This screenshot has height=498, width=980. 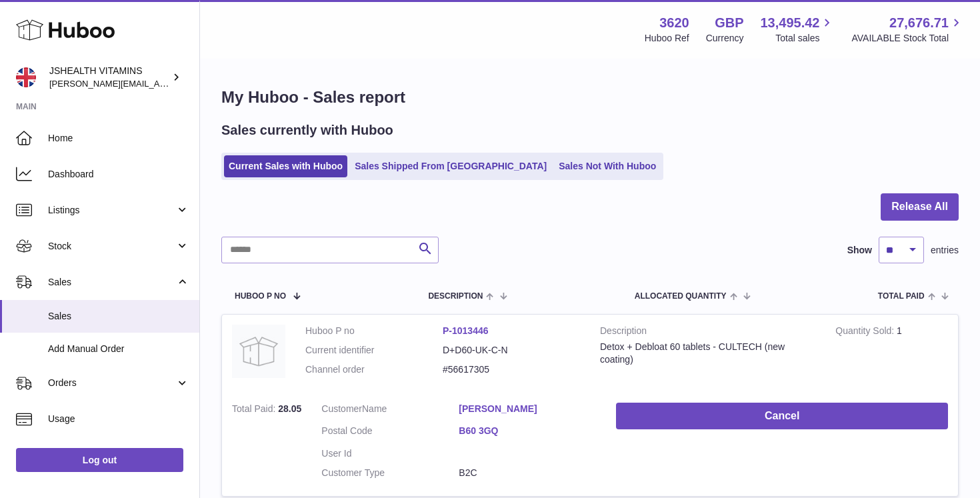 What do you see at coordinates (907, 29) in the screenshot?
I see `a: 27,676.71 AVAILABLE Stock Total` at bounding box center [907, 29].